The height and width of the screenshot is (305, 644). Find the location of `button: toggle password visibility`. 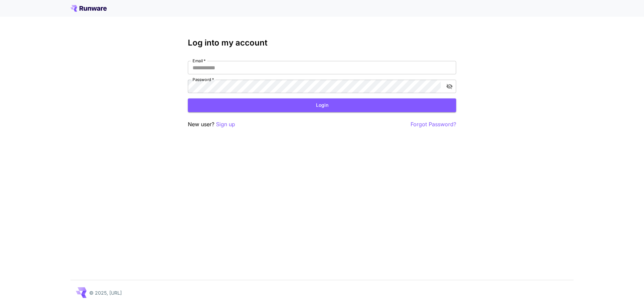

button: toggle password visibility is located at coordinates (449, 86).